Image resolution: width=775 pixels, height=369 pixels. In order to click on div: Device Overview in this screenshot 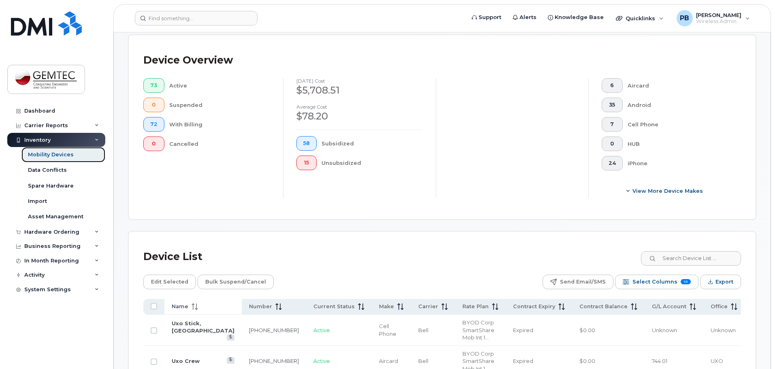, I will do `click(188, 60)`.